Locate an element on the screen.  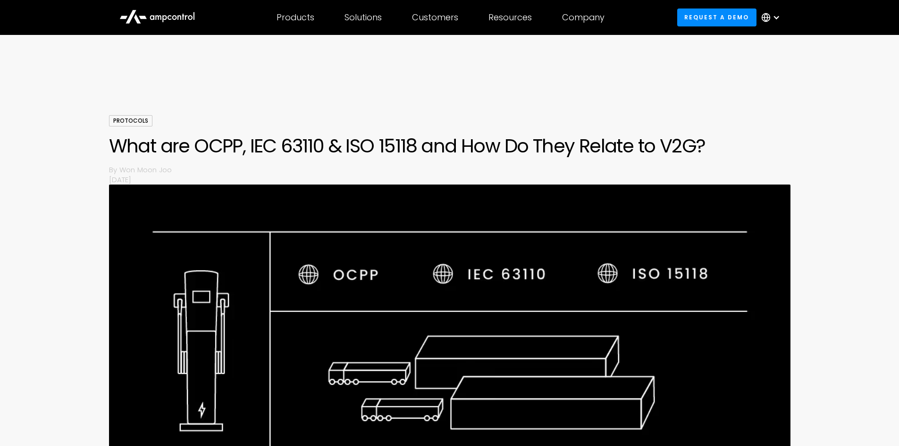
div: Resources is located at coordinates (510, 17).